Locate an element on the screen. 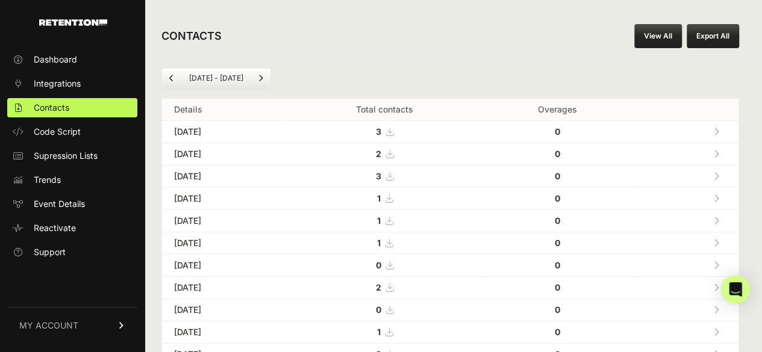  div: Open Intercom Messenger is located at coordinates (735, 290).